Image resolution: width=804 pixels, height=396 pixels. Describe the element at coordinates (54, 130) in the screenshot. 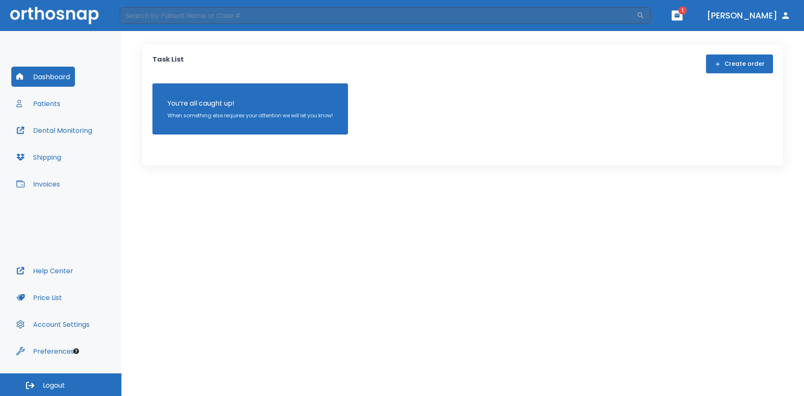

I see `button: Dental Monitoring` at that location.